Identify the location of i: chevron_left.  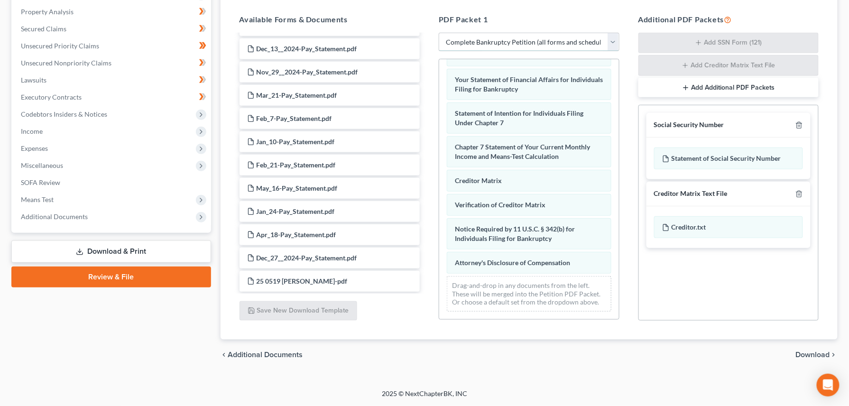
(224, 355).